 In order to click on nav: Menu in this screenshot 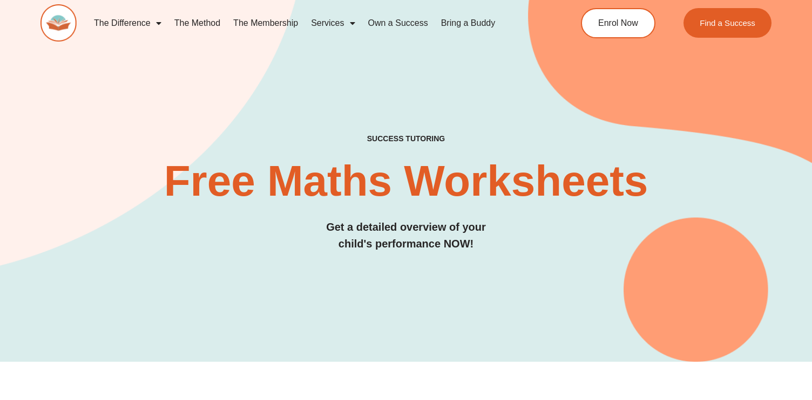, I will do `click(313, 23)`.